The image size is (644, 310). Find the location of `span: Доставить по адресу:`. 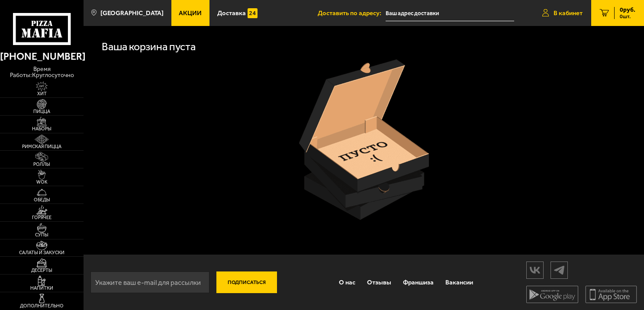

span: Доставить по адресу: is located at coordinates (352, 13).